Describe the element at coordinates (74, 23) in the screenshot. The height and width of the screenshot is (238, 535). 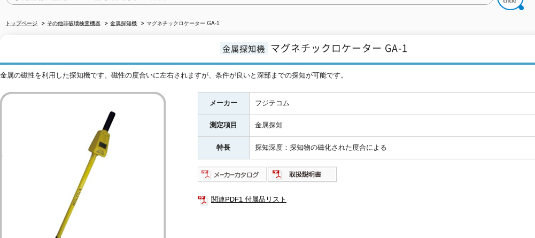
I see `a: その他非破壊検査機器` at that location.